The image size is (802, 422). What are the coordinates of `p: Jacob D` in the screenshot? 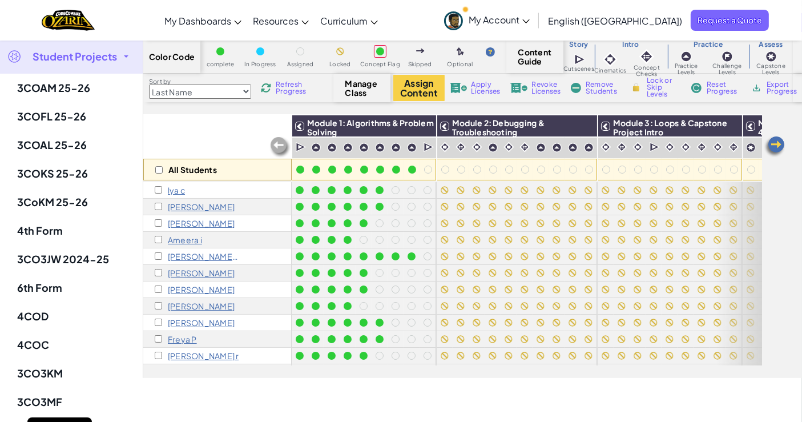 It's located at (201, 207).